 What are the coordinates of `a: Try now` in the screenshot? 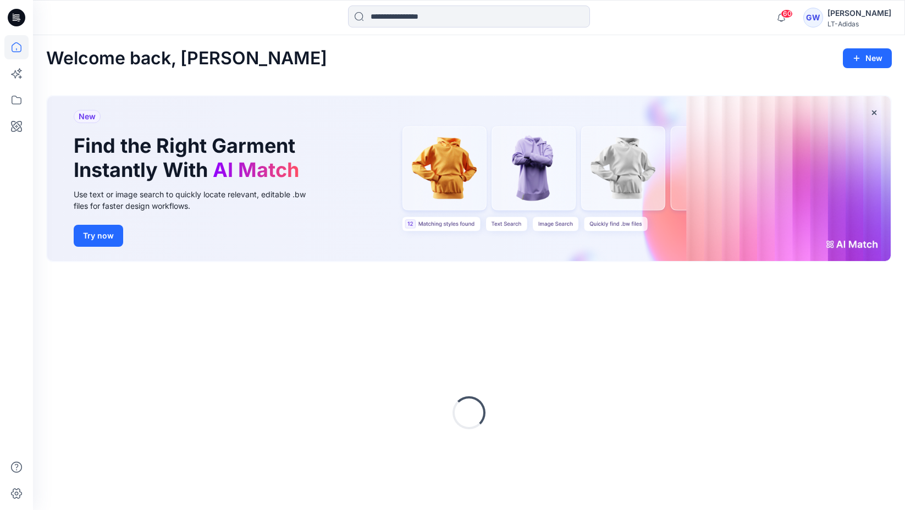 It's located at (98, 236).